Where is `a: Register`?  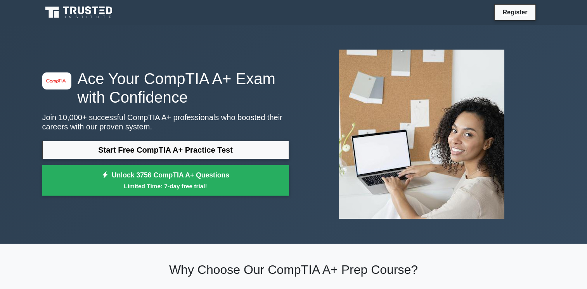
a: Register is located at coordinates (515, 12).